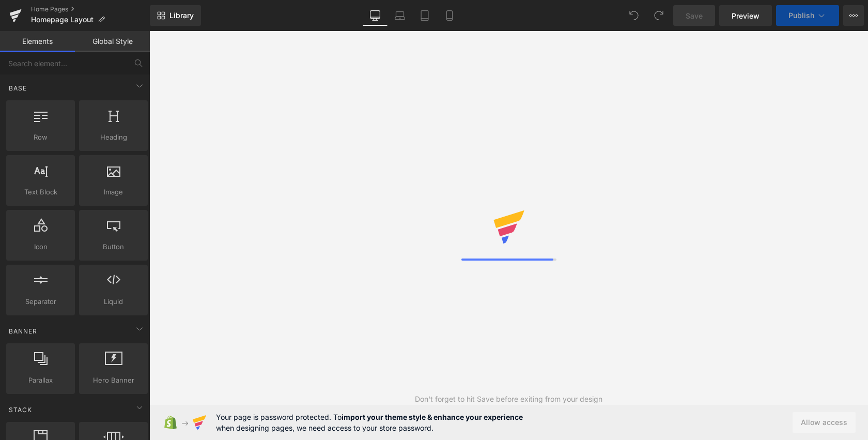 The width and height of the screenshot is (868, 440). What do you see at coordinates (745, 15) in the screenshot?
I see `a: Preview` at bounding box center [745, 15].